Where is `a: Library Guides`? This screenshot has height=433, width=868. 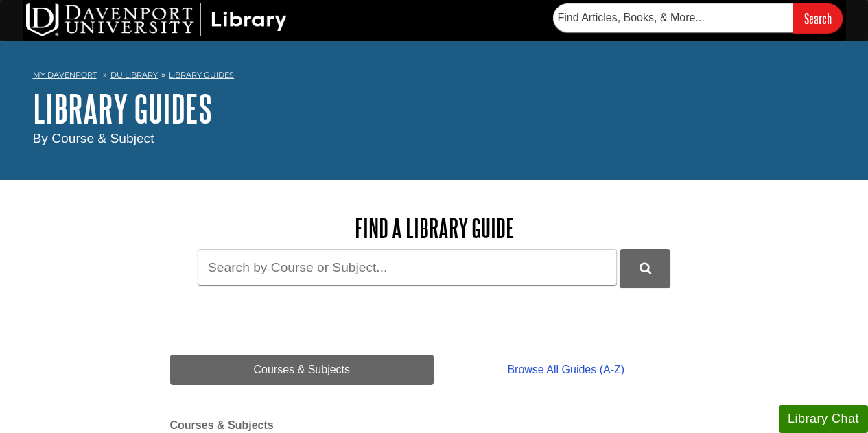
a: Library Guides is located at coordinates (201, 74).